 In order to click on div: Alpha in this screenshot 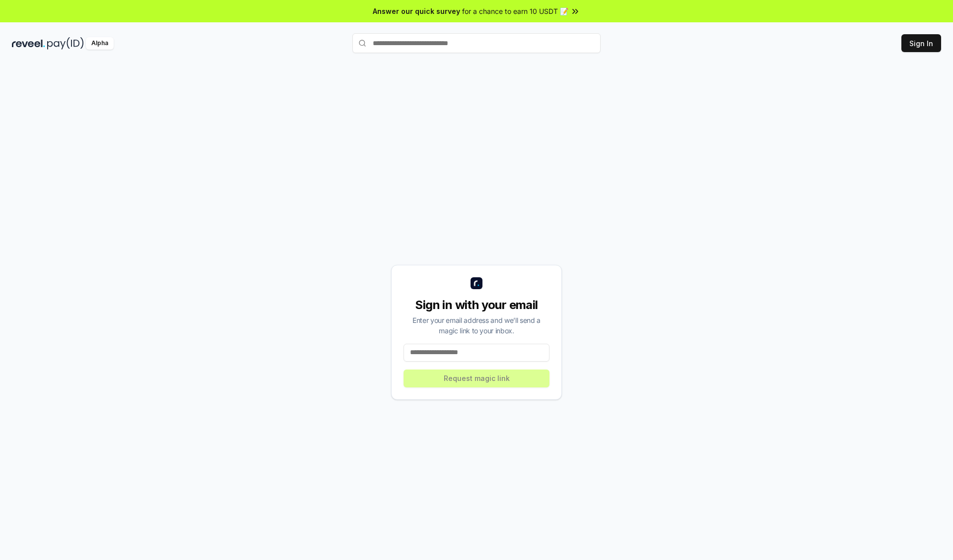, I will do `click(100, 43)`.